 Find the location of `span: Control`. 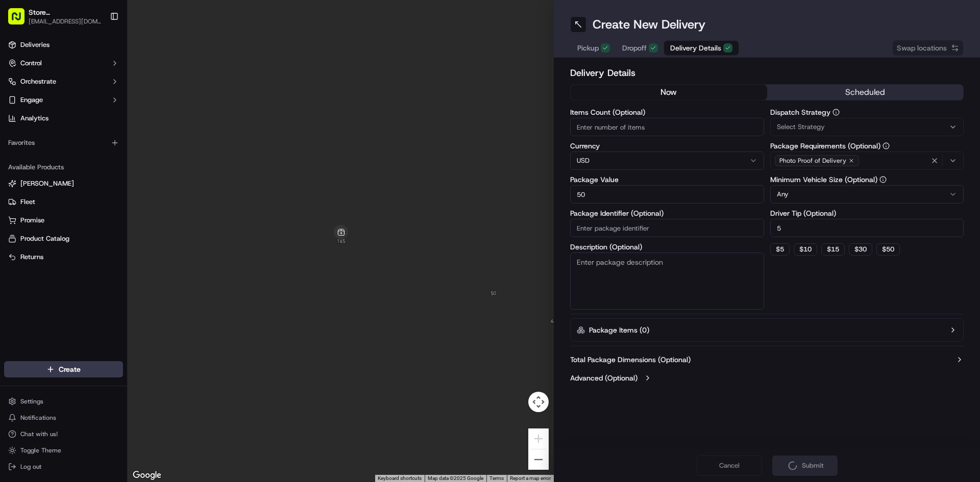

span: Control is located at coordinates (31, 63).